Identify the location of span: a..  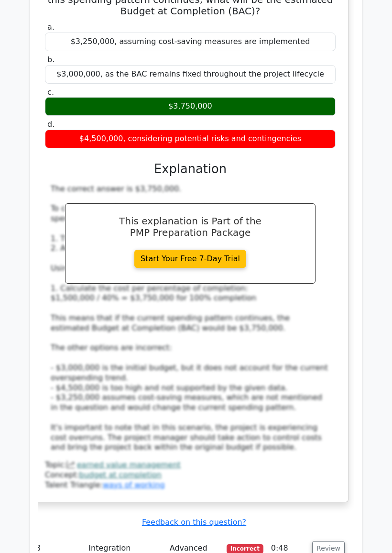
(50, 27).